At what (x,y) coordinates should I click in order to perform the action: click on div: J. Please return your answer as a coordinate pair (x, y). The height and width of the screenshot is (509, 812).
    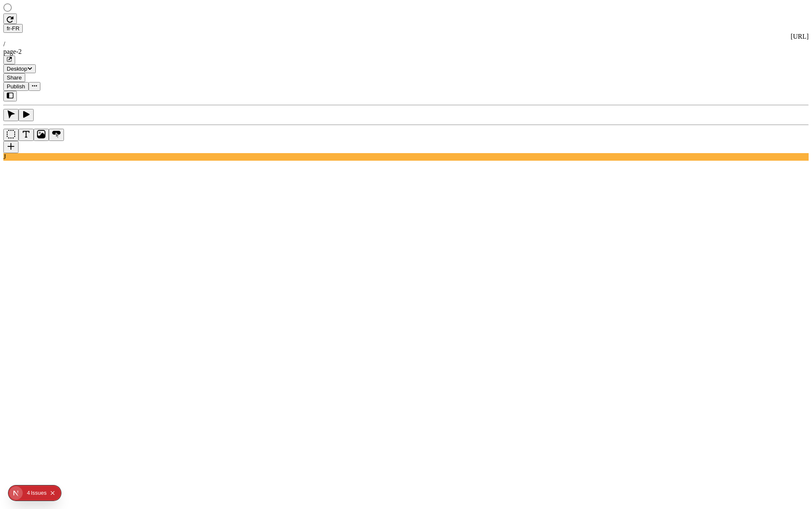
    Looking at the image, I should click on (406, 157).